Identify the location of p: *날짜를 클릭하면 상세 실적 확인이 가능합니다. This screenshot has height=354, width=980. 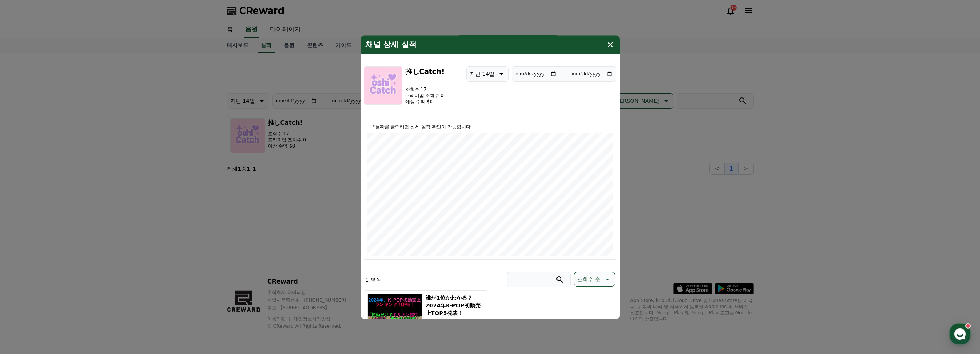
(490, 127).